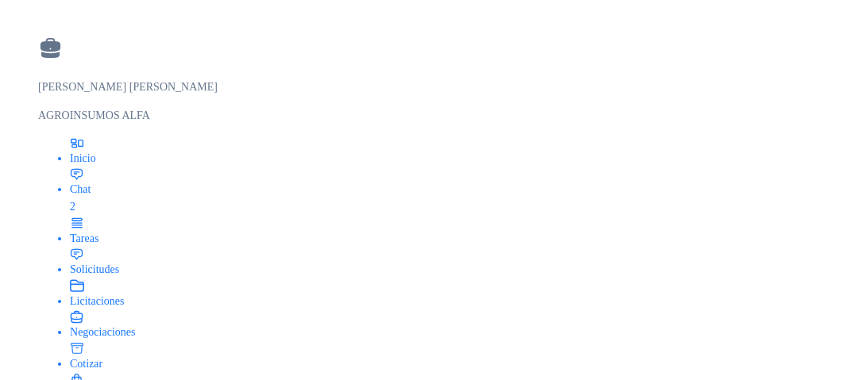  What do you see at coordinates (103, 332) in the screenshot?
I see `span: Negociaciones` at bounding box center [103, 332].